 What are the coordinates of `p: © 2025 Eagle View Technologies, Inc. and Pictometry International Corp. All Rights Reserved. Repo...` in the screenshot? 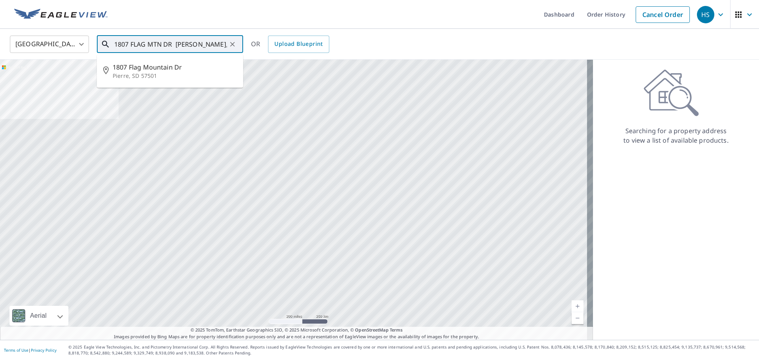 It's located at (412, 350).